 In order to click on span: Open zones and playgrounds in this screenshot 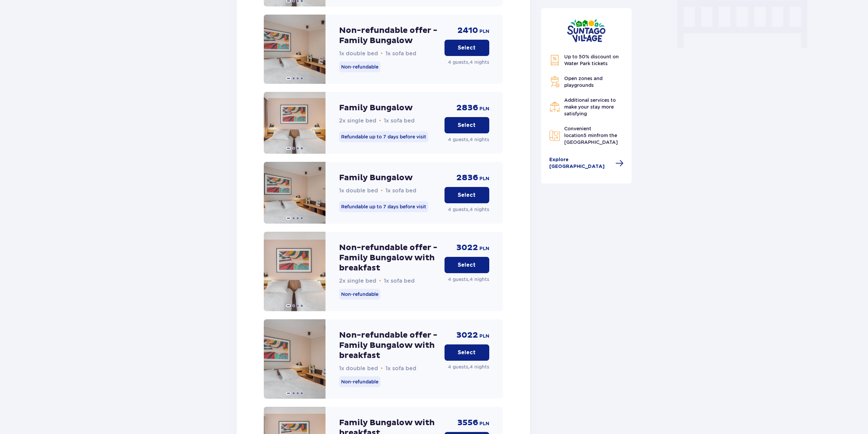, I will do `click(583, 82)`.